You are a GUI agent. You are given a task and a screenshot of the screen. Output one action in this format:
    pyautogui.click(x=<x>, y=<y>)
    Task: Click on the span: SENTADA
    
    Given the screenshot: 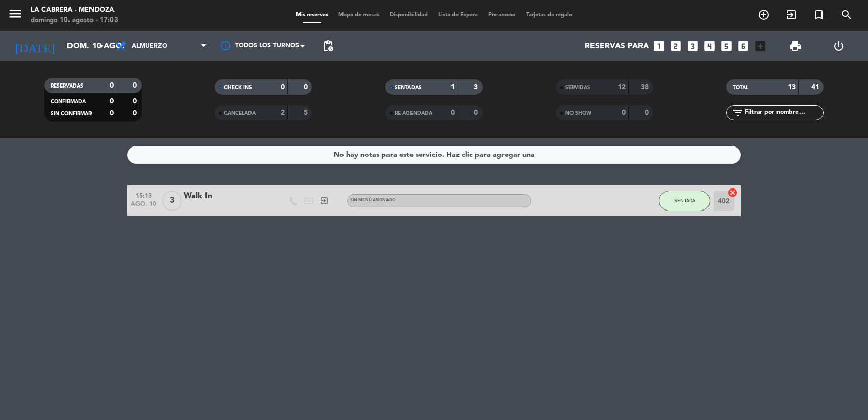 What is the action you would take?
    pyautogui.click(x=685, y=200)
    